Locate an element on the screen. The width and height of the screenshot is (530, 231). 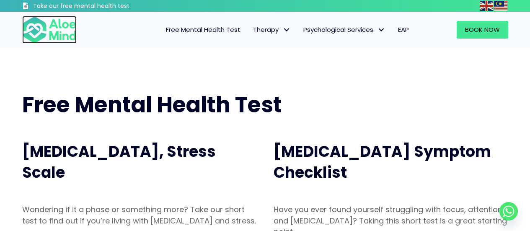
a: Malay is located at coordinates (501, 5).